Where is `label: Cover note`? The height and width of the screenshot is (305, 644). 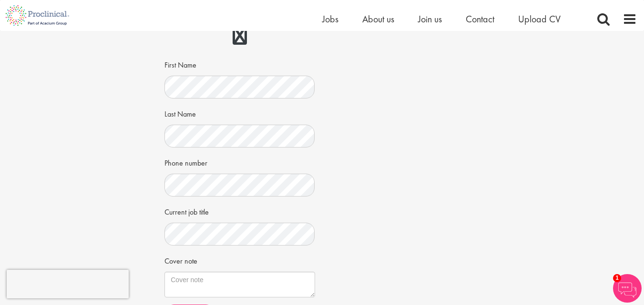
label: Cover note is located at coordinates (181, 260).